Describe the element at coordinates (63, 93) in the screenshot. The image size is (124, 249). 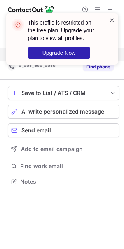
I see `button: save-profile-one-click` at that location.